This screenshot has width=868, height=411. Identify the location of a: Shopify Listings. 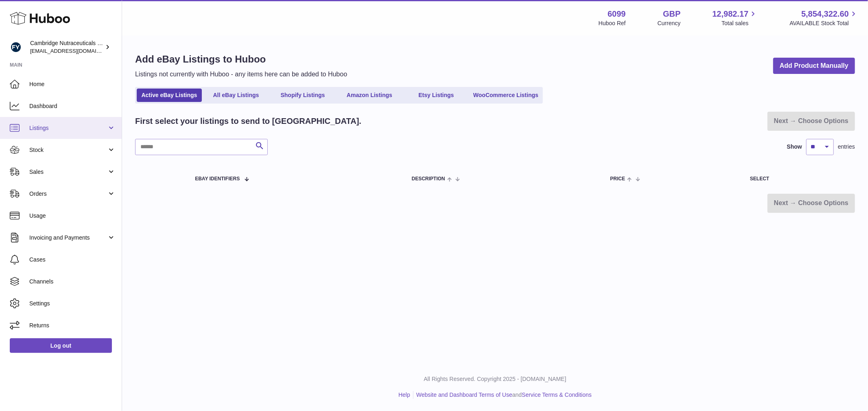
(303, 95).